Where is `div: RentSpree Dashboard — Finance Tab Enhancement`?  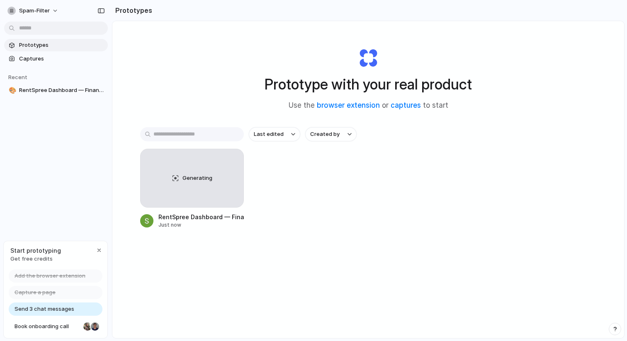 div: RentSpree Dashboard — Finance Tab Enhancement is located at coordinates (201, 217).